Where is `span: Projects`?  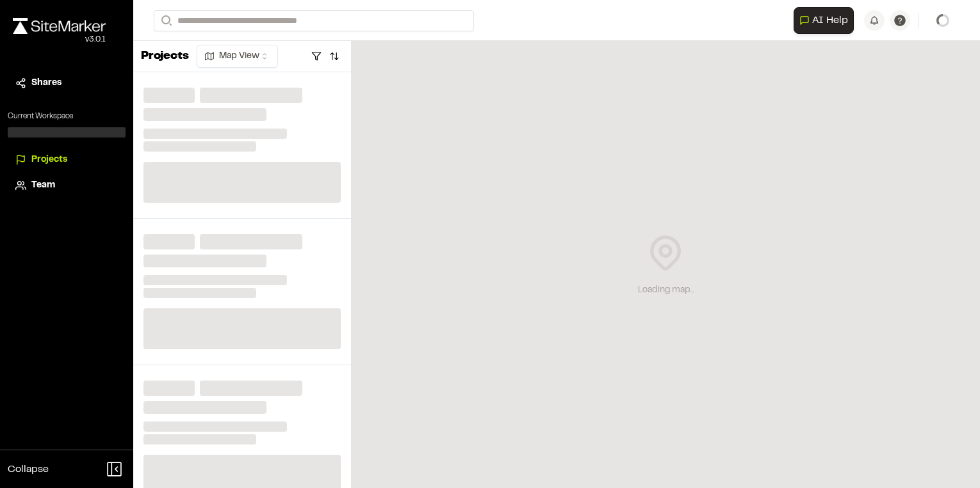 span: Projects is located at coordinates (50, 160).